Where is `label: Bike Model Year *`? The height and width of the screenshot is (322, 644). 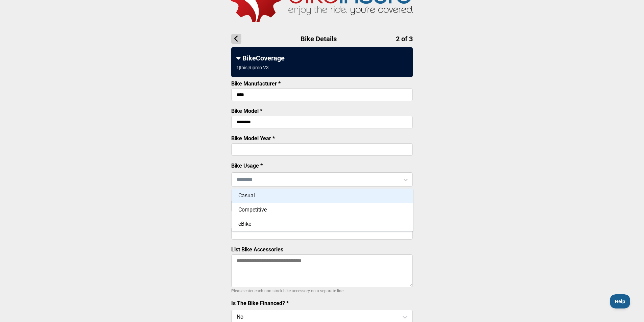 label: Bike Model Year * is located at coordinates (253, 138).